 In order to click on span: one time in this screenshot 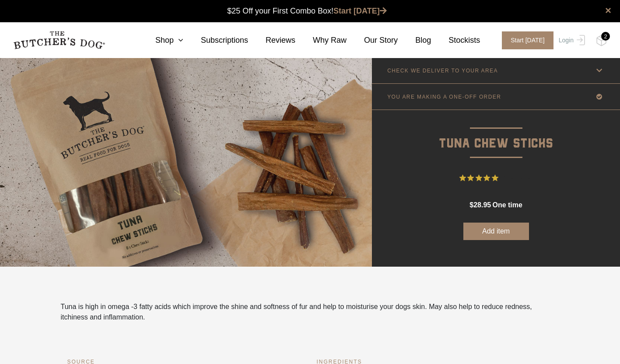, I will do `click(507, 205)`.